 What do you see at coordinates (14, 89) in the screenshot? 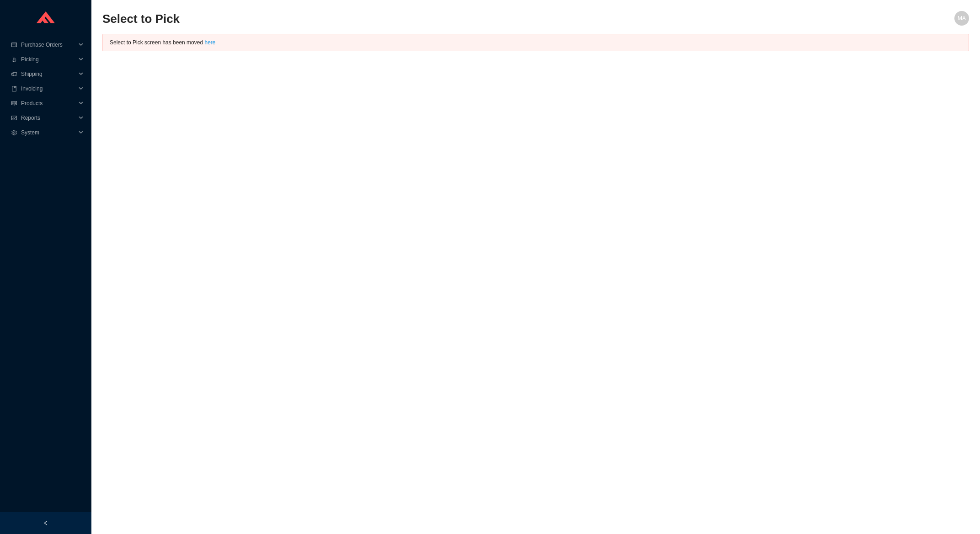
I see `span: book` at bounding box center [14, 89].